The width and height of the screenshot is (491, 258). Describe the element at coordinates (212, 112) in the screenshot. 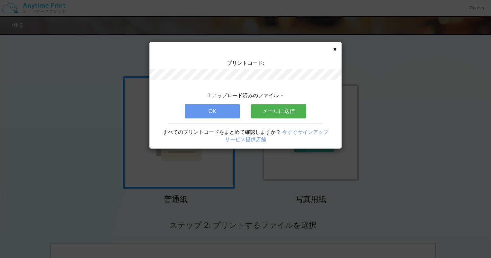

I see `button: OK` at that location.